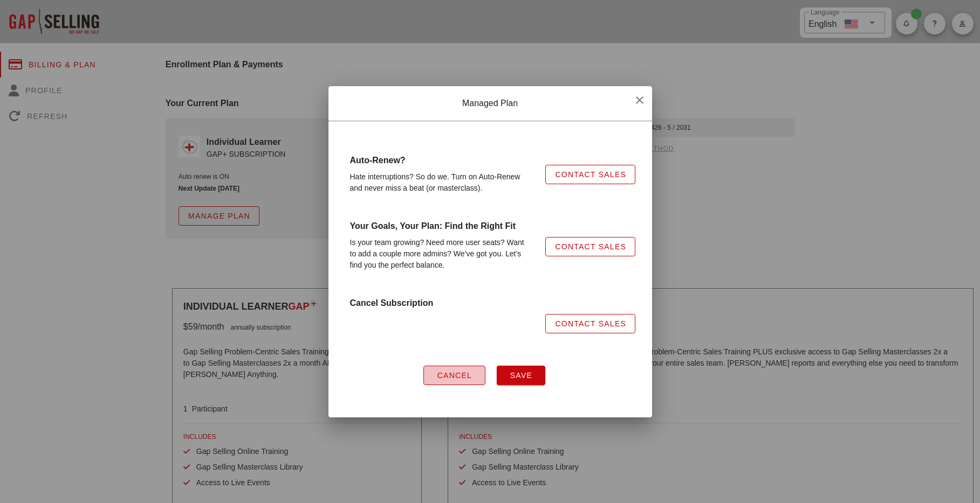 This screenshot has height=503, width=980. What do you see at coordinates (433, 226) in the screenshot?
I see `strong: Your Goals, Your Plan: Find the Right Fit` at bounding box center [433, 226].